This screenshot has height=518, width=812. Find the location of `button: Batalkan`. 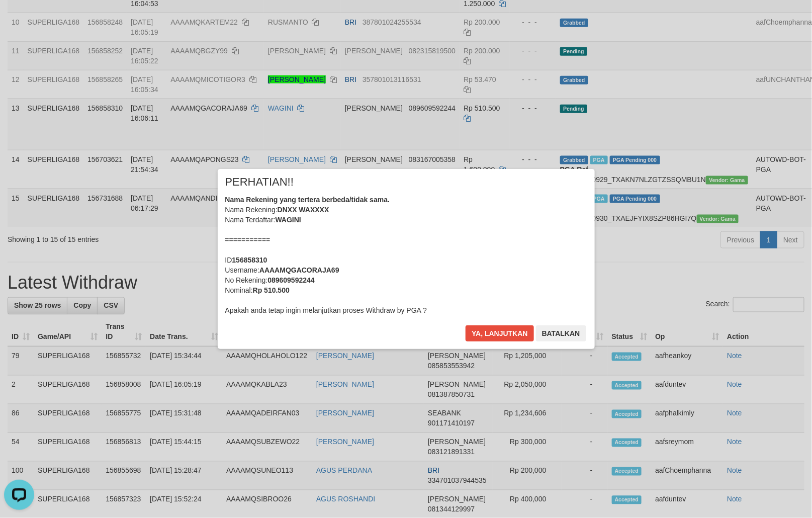

button: Batalkan is located at coordinates (561, 334).